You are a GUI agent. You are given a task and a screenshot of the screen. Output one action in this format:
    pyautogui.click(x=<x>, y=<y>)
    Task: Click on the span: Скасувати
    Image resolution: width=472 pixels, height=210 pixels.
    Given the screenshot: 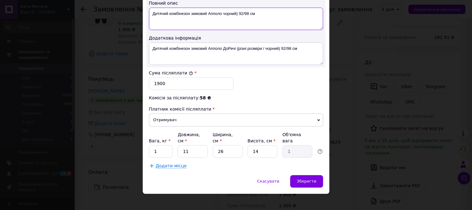 What is the action you would take?
    pyautogui.click(x=268, y=181)
    